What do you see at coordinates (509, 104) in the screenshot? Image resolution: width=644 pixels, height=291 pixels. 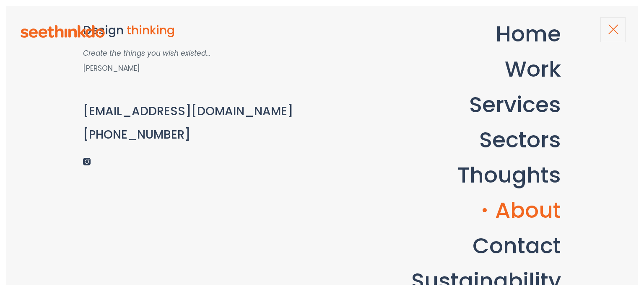 I see `a: Services` at bounding box center [509, 104].